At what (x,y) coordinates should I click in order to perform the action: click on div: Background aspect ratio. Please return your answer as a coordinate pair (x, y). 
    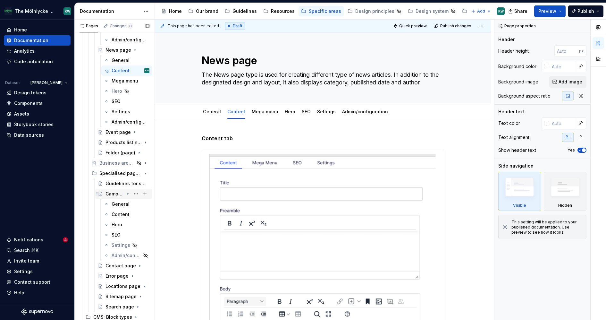
    Looking at the image, I should click on (525, 96).